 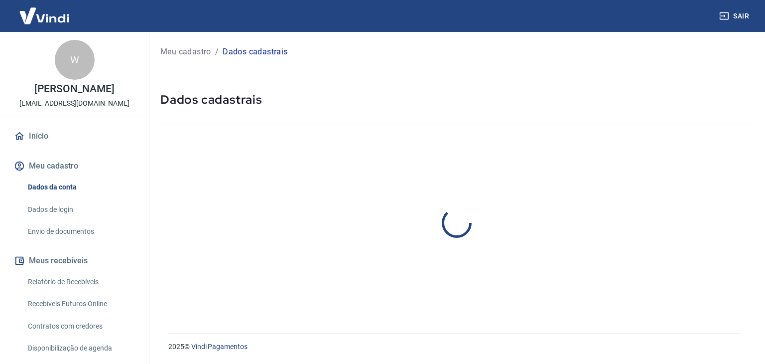 What do you see at coordinates (74, 166) in the screenshot?
I see `button: Meu cadastro` at bounding box center [74, 166].